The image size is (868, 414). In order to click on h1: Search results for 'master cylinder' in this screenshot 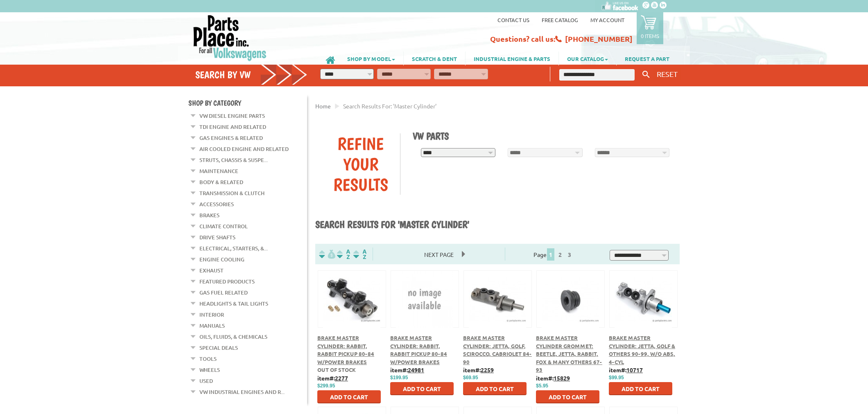, I will do `click(497, 225)`.